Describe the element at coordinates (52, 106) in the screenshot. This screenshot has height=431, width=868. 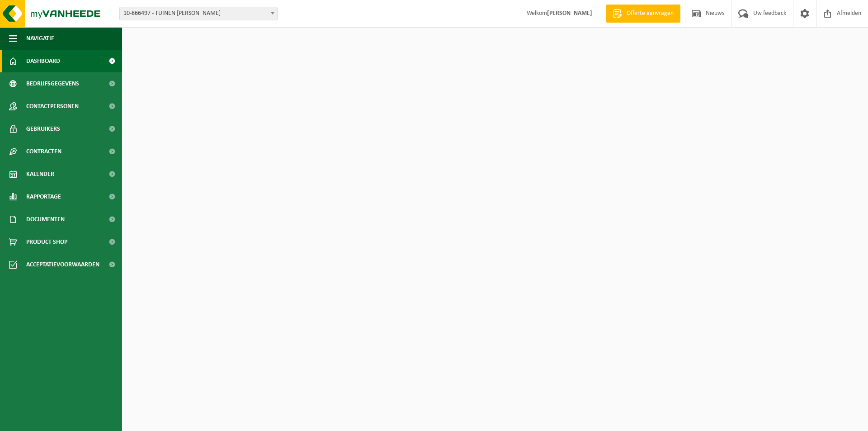
I see `span: Contactpersonen` at that location.